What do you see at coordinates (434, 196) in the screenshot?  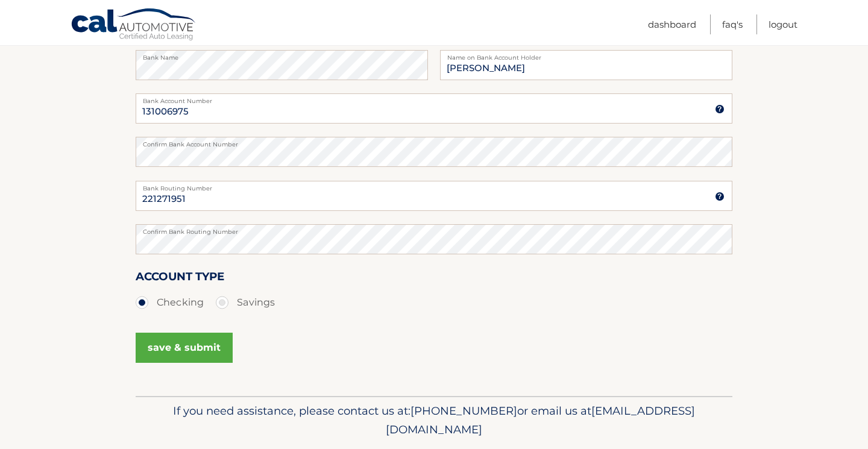 I see `input: Bank Routing Number` at bounding box center [434, 196].